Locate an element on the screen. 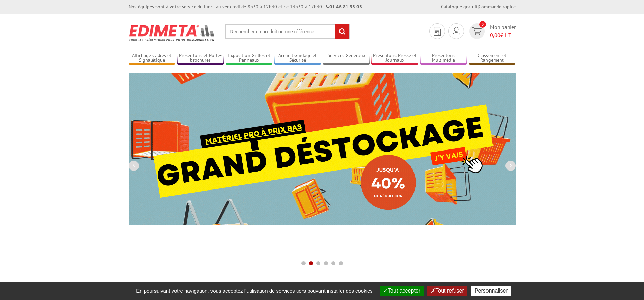  button: Tout accepter is located at coordinates (402, 291).